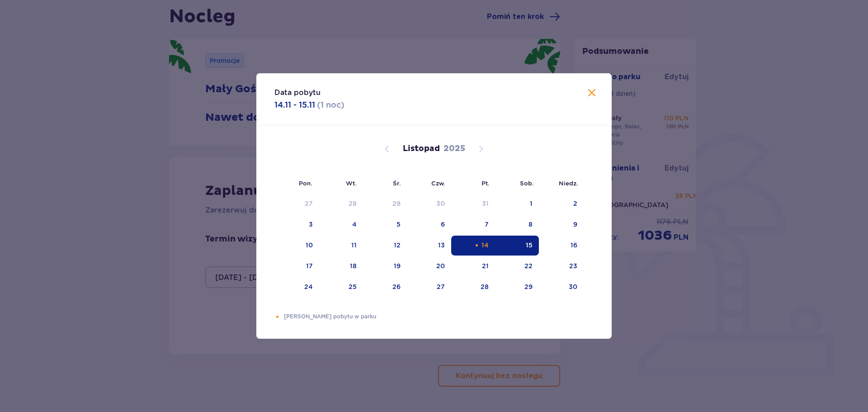 This screenshot has width=868, height=412. What do you see at coordinates (561, 267) in the screenshot?
I see `td: 23` at bounding box center [561, 267].